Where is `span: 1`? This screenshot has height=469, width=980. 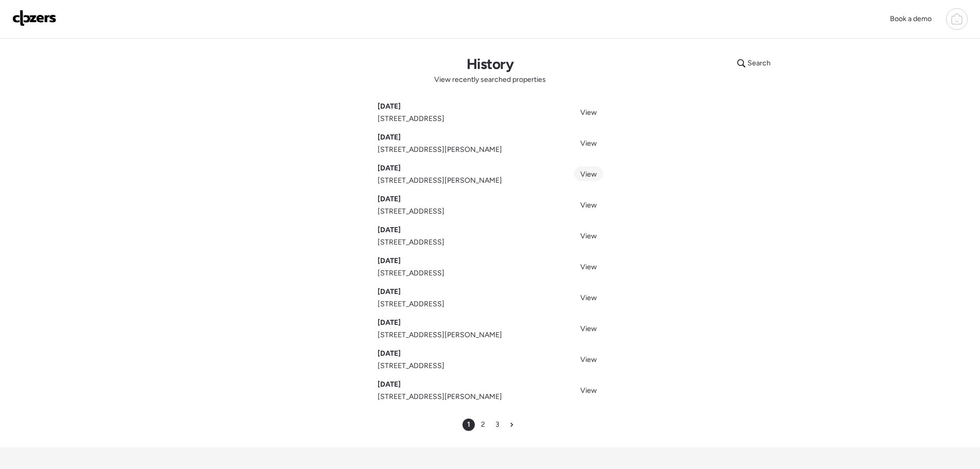 span: 1 is located at coordinates (469, 424).